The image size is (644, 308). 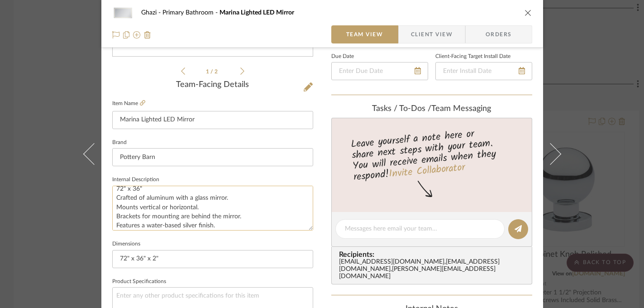 I want to click on div: Leave yourself a note here or share next steps with your team. You will receive emails when they ..., so click(x=431, y=155).